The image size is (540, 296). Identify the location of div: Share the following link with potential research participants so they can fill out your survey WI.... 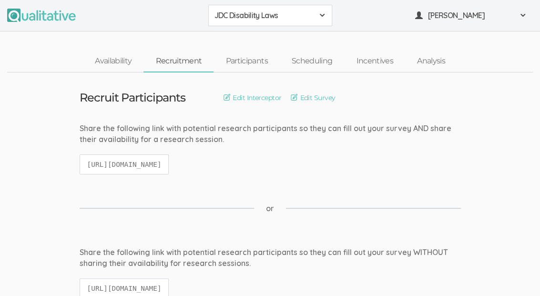
(270, 258).